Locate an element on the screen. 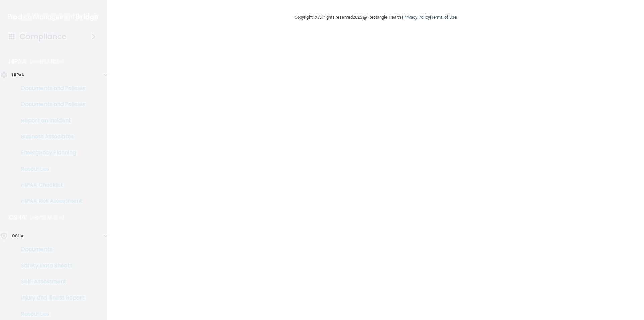 The width and height of the screenshot is (644, 320). p: Business Associates is located at coordinates (50, 137).